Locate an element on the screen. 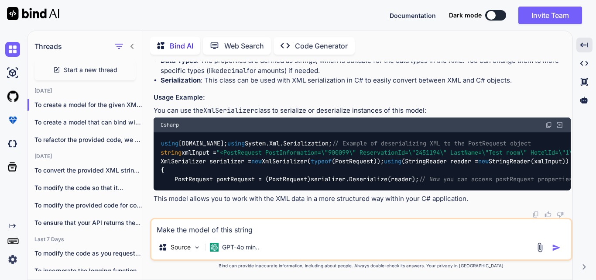 The width and height of the screenshot is (596, 280). strong: Serialization is located at coordinates (181, 80).